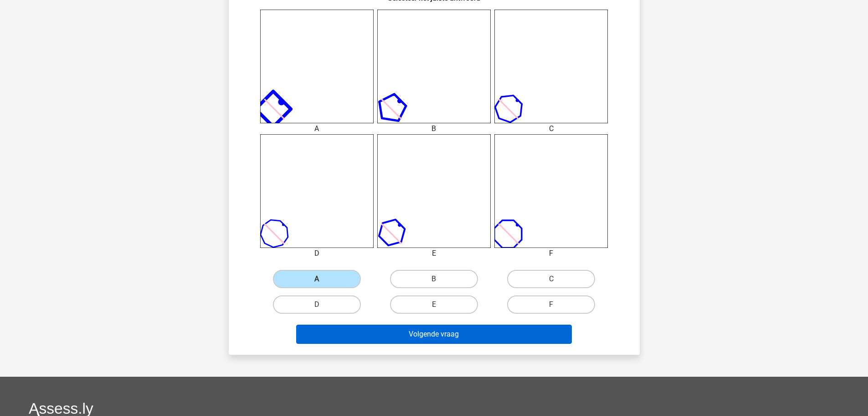 The width and height of the screenshot is (868, 416). I want to click on label: E, so click(434, 304).